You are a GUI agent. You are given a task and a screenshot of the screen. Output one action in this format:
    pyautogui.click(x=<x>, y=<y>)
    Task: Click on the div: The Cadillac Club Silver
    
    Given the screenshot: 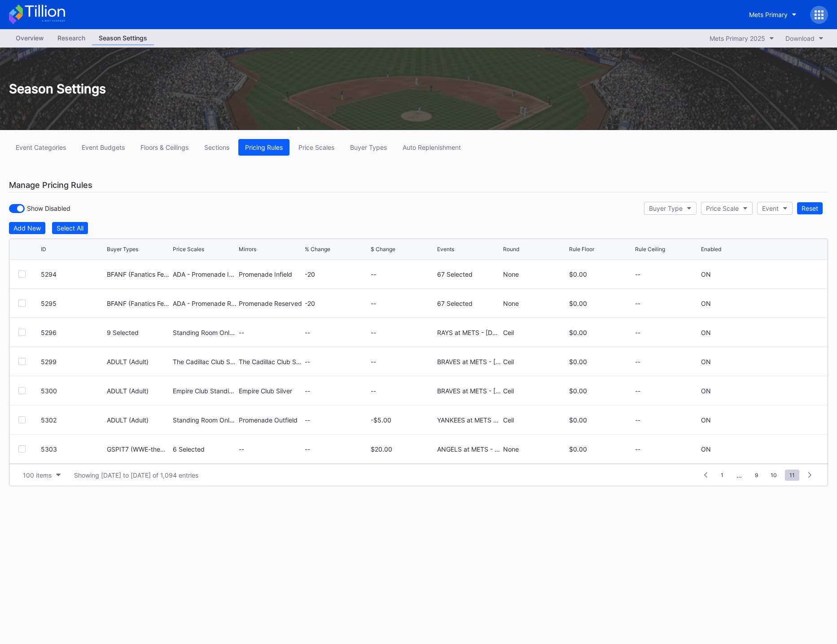 What is the action you would take?
    pyautogui.click(x=271, y=361)
    